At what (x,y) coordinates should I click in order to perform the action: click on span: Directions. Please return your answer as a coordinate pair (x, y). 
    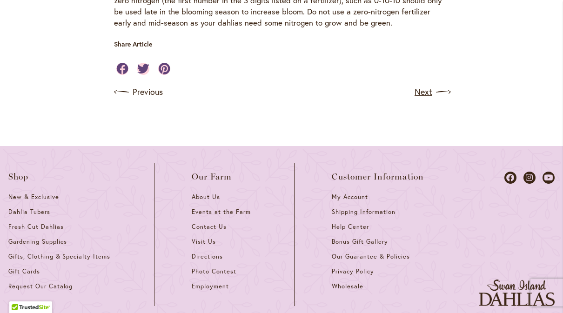
    Looking at the image, I should click on (207, 257).